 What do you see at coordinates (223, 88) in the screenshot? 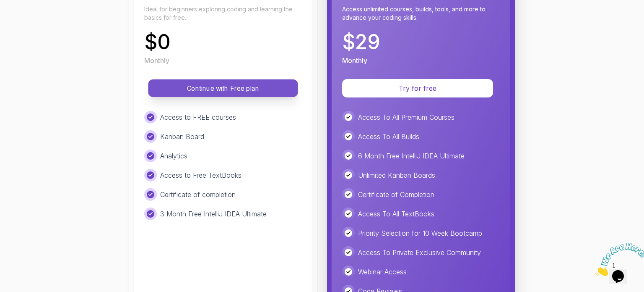
I see `button: Continue with Free plan` at bounding box center [223, 88].